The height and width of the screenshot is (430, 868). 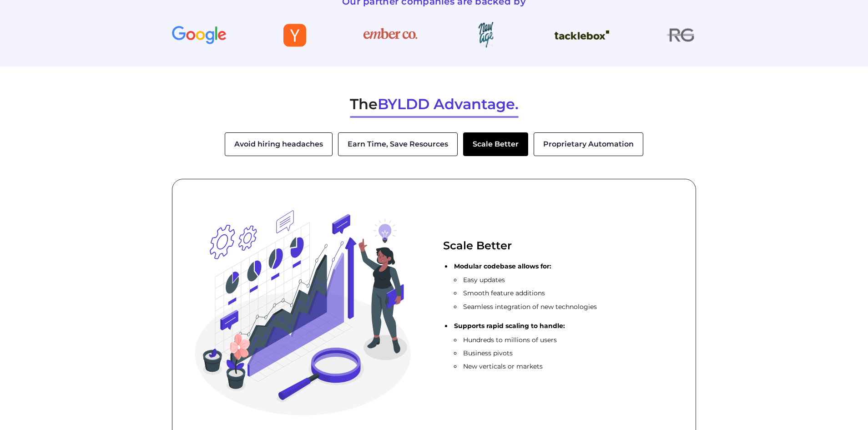 What do you see at coordinates (199, 35) in the screenshot?
I see `img: Google for Startups` at bounding box center [199, 35].